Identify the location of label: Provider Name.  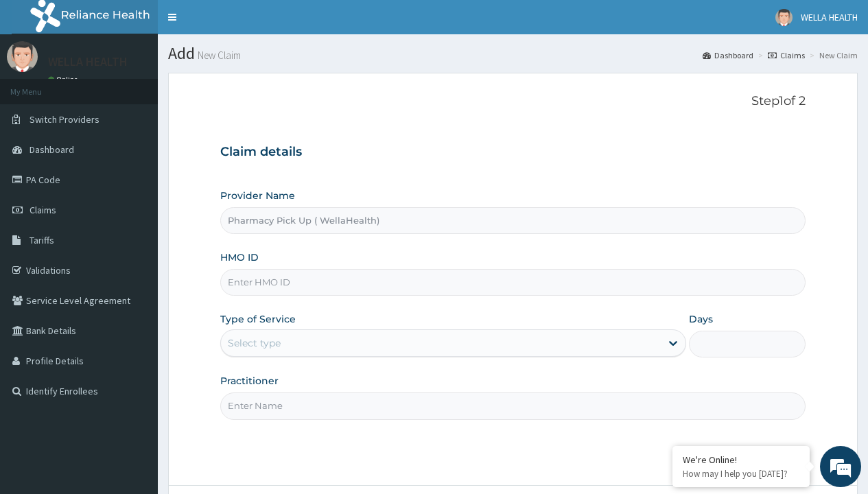
(258, 196).